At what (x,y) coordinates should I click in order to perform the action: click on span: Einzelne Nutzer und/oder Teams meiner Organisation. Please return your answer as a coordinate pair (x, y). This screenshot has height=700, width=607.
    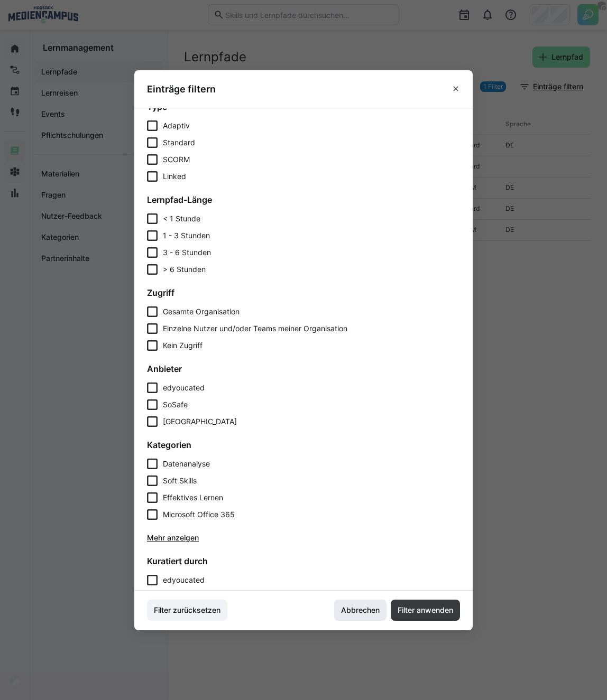
    Looking at the image, I should click on (255, 328).